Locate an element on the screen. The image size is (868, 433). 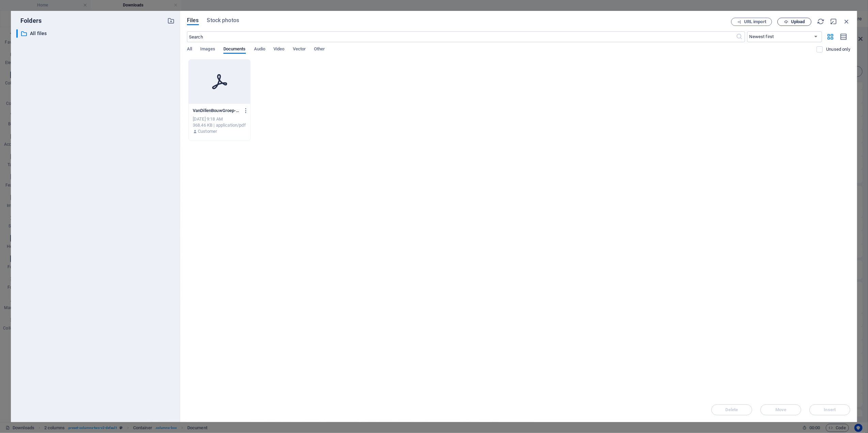
input: Search is located at coordinates (462, 37).